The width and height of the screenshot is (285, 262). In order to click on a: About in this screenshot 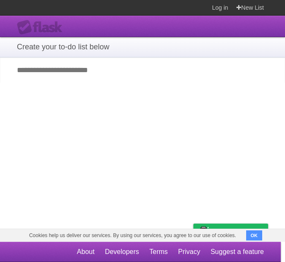, I will do `click(86, 252)`.